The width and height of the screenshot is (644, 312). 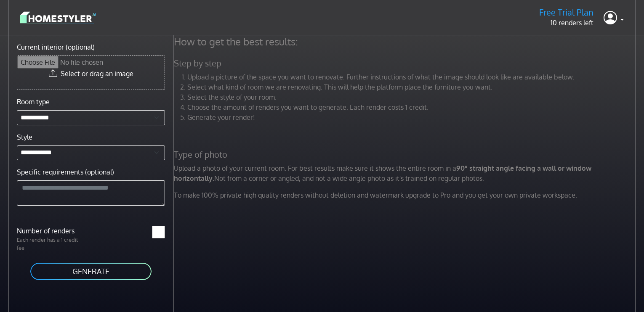 I want to click on li: Select the style of your room., so click(x=413, y=97).